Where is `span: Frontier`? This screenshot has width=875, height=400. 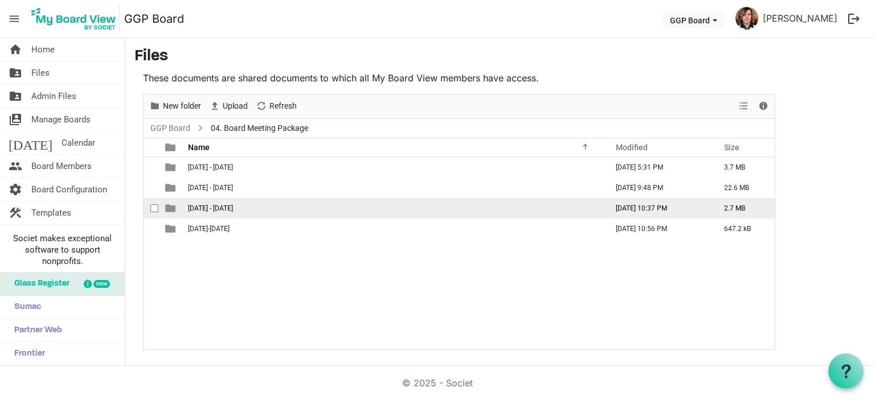 span: Frontier is located at coordinates (27, 354).